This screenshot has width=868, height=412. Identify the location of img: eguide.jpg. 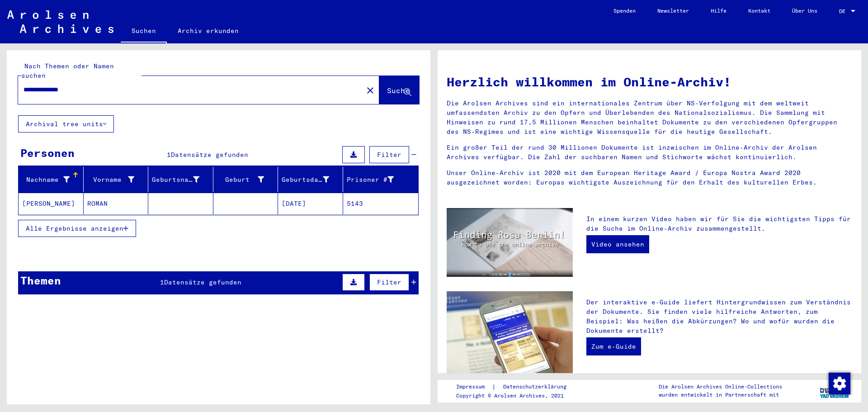
(510, 333).